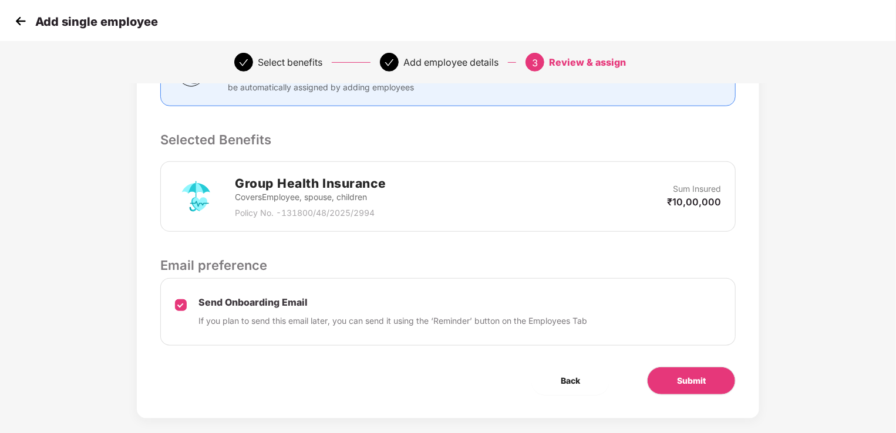 The image size is (896, 433). Describe the element at coordinates (96, 22) in the screenshot. I see `p: Add single employee` at that location.